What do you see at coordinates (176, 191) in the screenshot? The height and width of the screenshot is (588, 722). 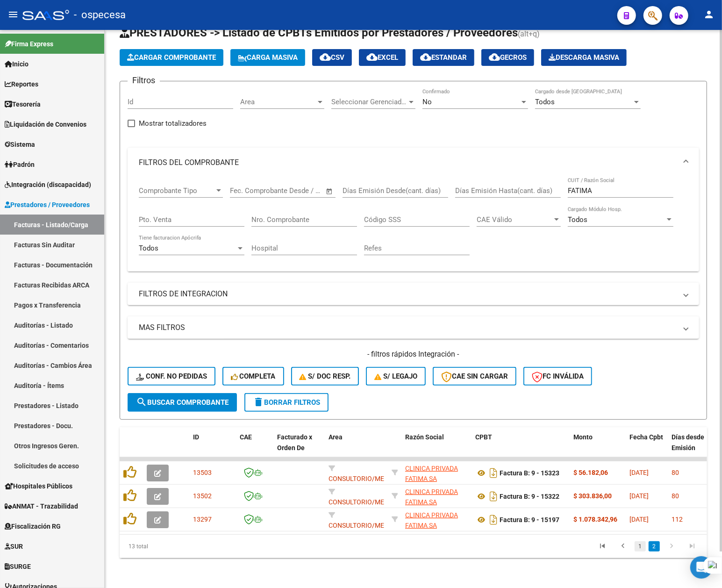 I see `span: Comprobante Tipo` at bounding box center [176, 191].